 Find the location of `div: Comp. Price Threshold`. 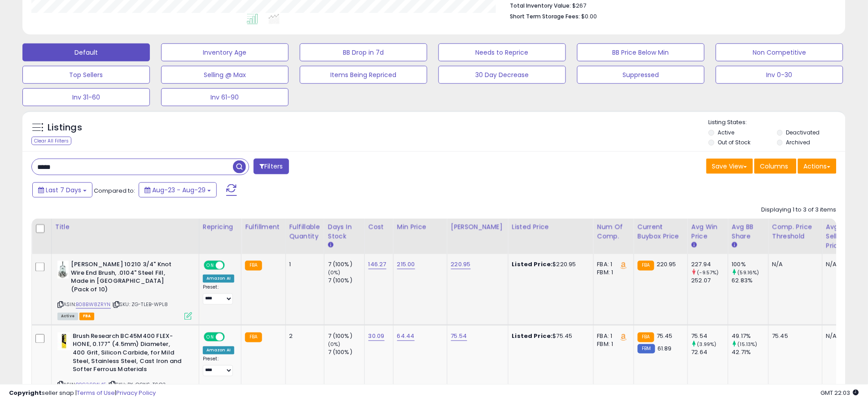

div: Comp. Price Threshold is located at coordinates (795, 232).